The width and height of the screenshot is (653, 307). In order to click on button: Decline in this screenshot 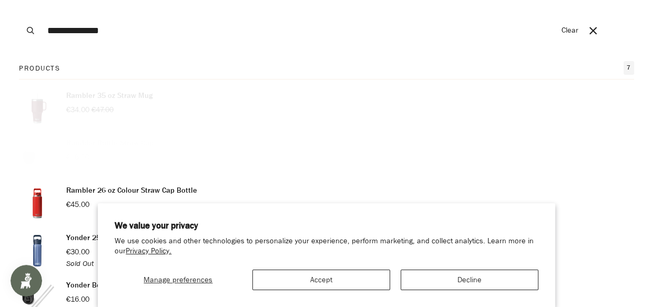, I will do `click(470, 279)`.